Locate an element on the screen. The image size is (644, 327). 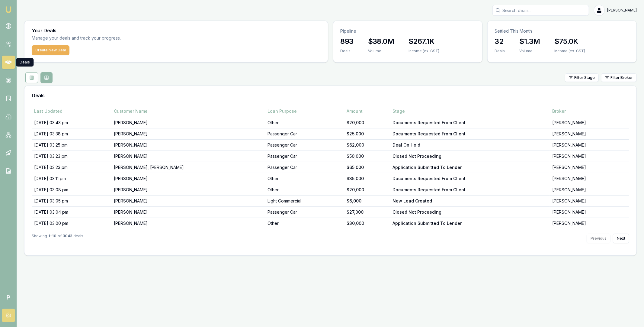
input: Search deals is located at coordinates (541, 11).